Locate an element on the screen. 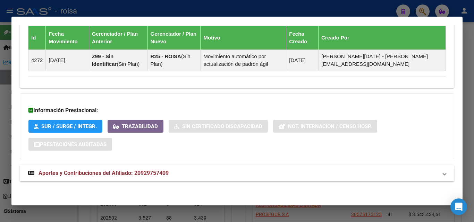  button: Prestaciones Auditadas is located at coordinates (70, 144).